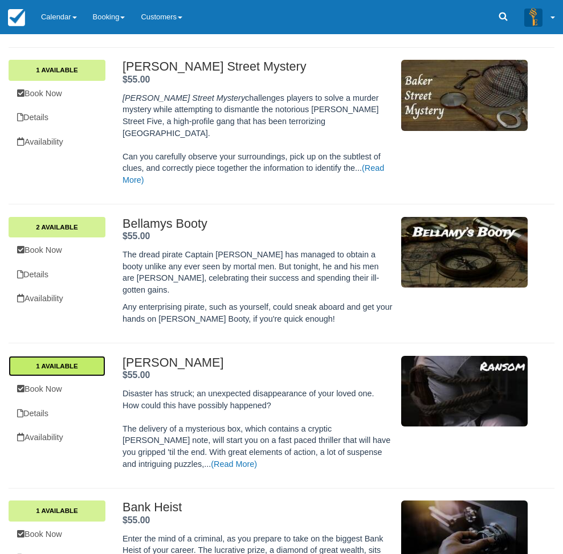 The image size is (563, 554). Describe the element at coordinates (533, 17) in the screenshot. I see `img: A3` at that location.